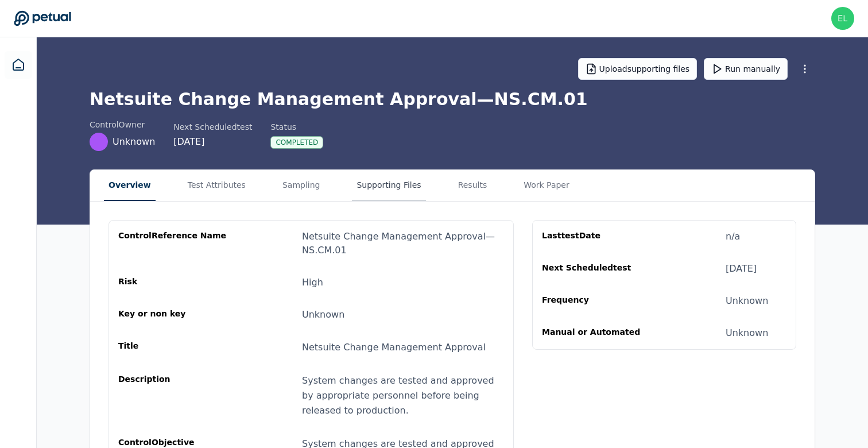 The height and width of the screenshot is (448, 868). I want to click on button: Uploadsupporting files, so click(638, 69).